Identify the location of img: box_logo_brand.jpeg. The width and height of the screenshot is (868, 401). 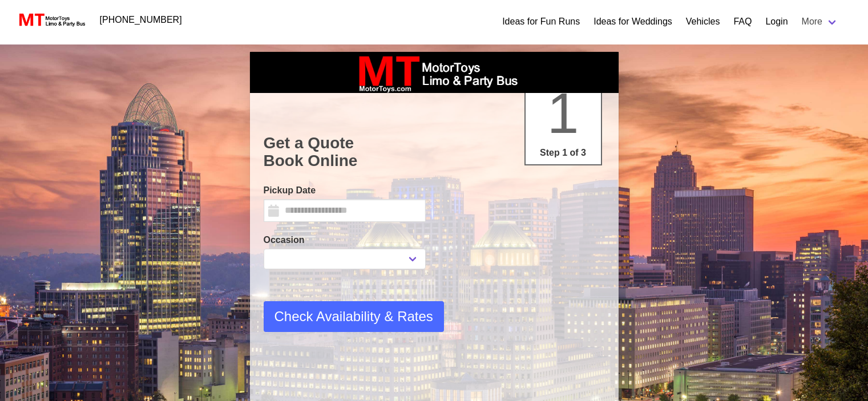
(434, 72).